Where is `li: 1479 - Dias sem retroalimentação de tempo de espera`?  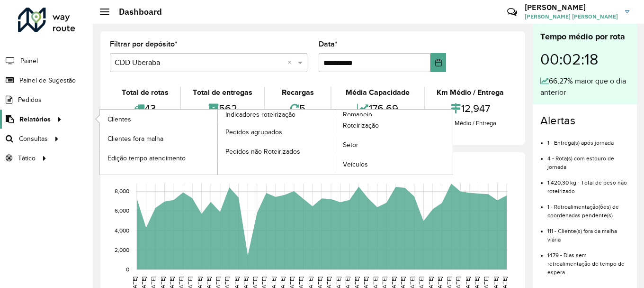
li: 1479 - Dias sem retroalimentação de tempo de espera is located at coordinates (588, 260).